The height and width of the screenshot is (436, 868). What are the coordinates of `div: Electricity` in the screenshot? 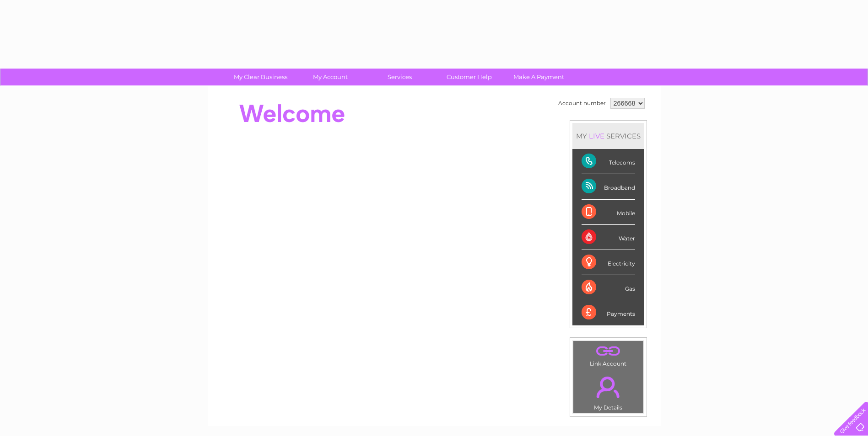 It's located at (608, 262).